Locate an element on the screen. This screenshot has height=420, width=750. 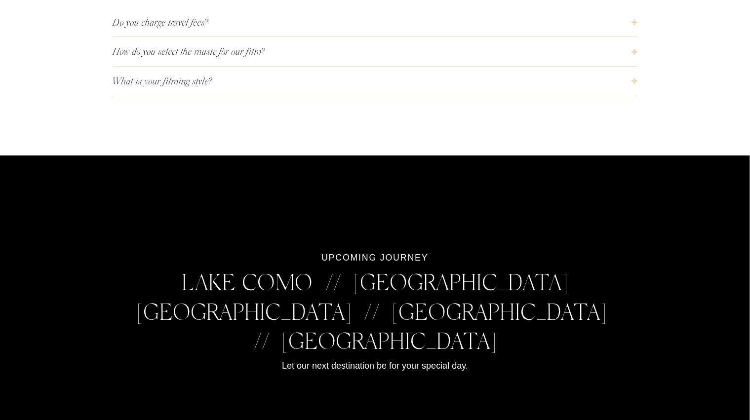
span: UPCOMING JOURNEY is located at coordinates (375, 258).